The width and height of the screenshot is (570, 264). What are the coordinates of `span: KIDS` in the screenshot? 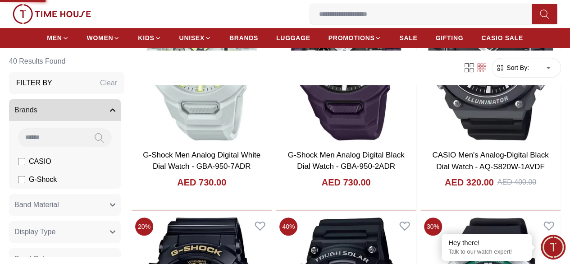 It's located at (146, 38).